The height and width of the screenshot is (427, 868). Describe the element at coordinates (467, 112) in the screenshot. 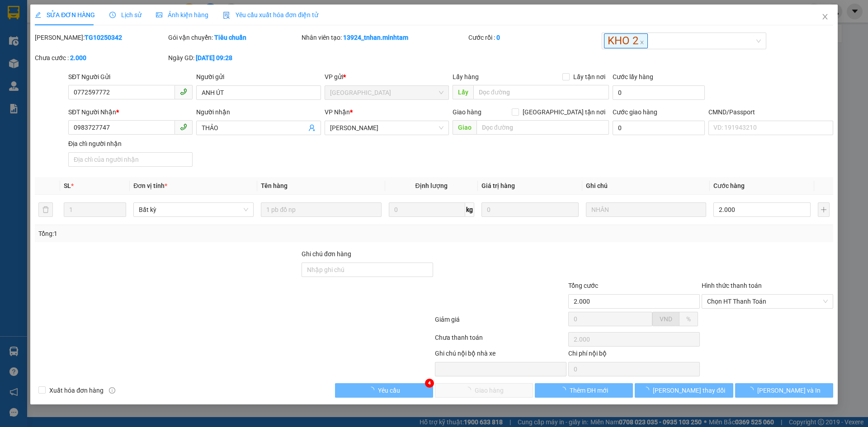

I see `span: Giao hàng` at that location.